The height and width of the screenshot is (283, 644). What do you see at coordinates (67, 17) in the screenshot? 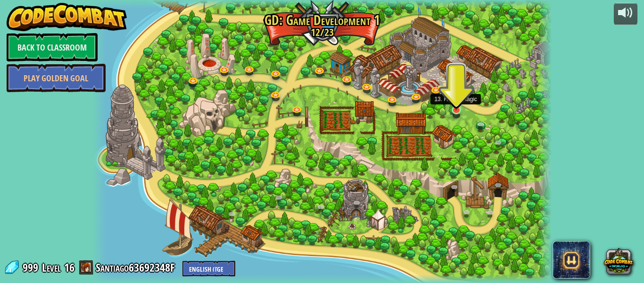
I see `img: CodeCombat - Learn how to code by playing a game` at bounding box center [67, 17].